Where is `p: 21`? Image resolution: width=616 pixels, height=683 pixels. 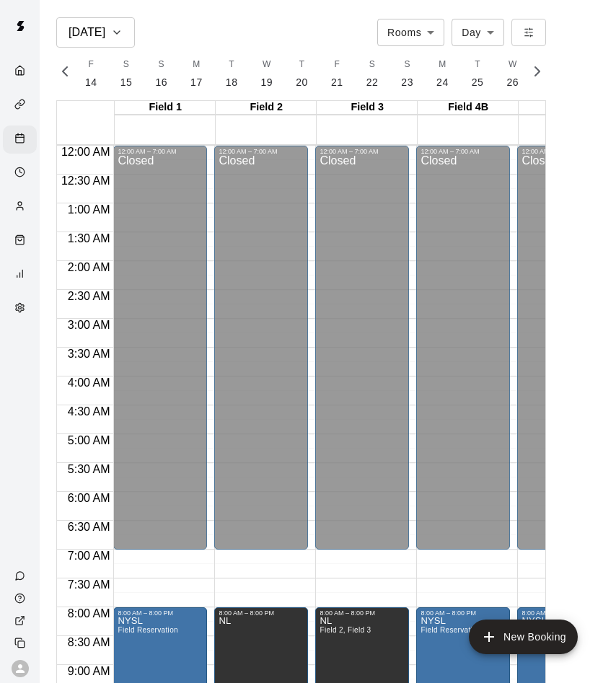 p: 21 is located at coordinates (337, 82).